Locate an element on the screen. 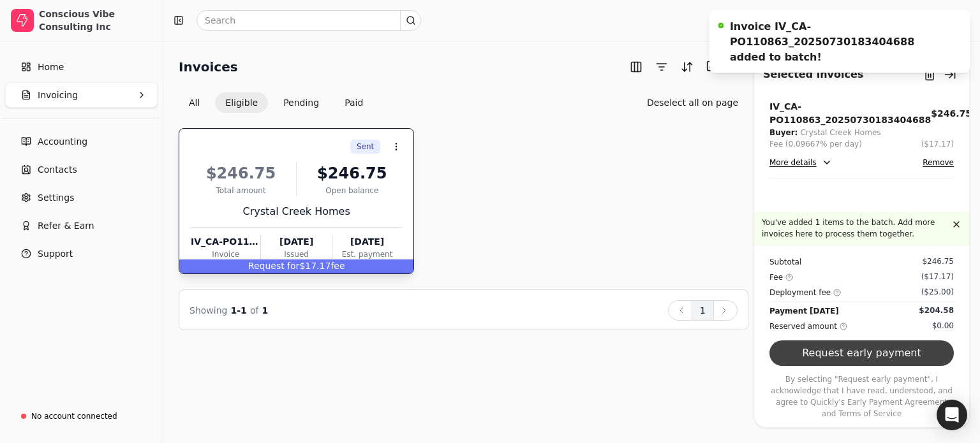  div: Invoice is located at coordinates (225, 254).